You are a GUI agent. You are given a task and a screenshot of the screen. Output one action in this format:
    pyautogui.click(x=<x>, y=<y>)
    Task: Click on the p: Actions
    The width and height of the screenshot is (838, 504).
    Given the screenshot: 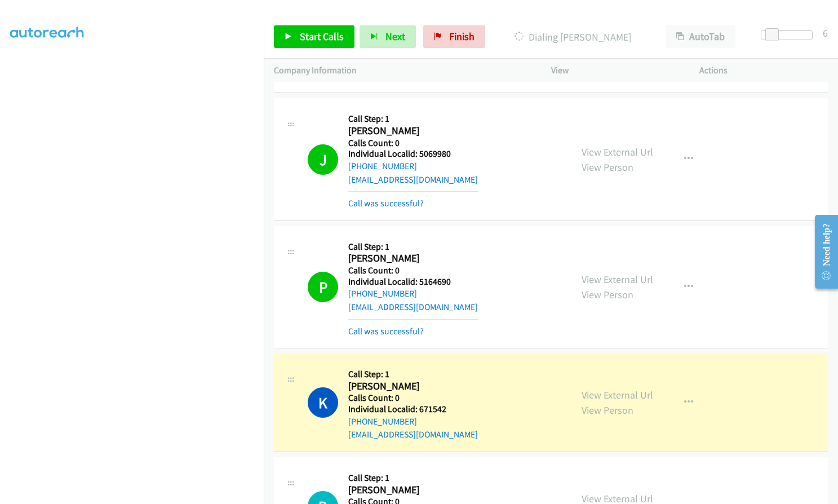 What is the action you would take?
    pyautogui.click(x=764, y=70)
    